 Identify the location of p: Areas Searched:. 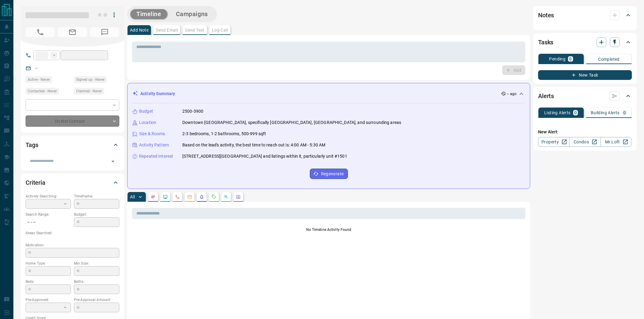
(72, 233).